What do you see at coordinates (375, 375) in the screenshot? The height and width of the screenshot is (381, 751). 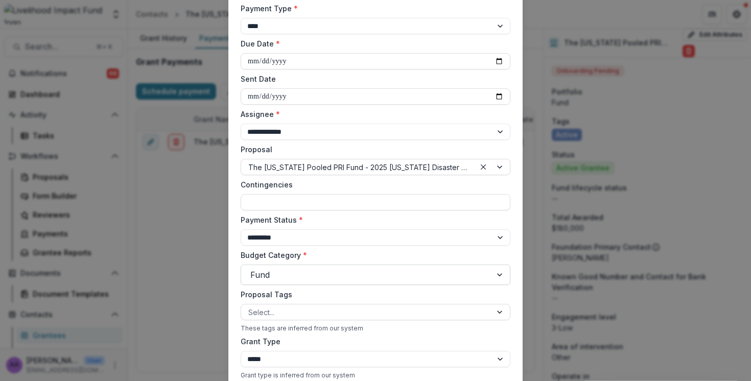 I see `div: Grant type is inferred from our system` at bounding box center [375, 375].